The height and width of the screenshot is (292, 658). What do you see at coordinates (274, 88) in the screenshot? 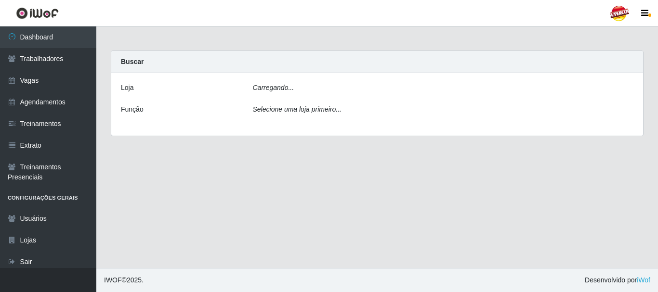
I see `i: Carregando...` at bounding box center [274, 88].